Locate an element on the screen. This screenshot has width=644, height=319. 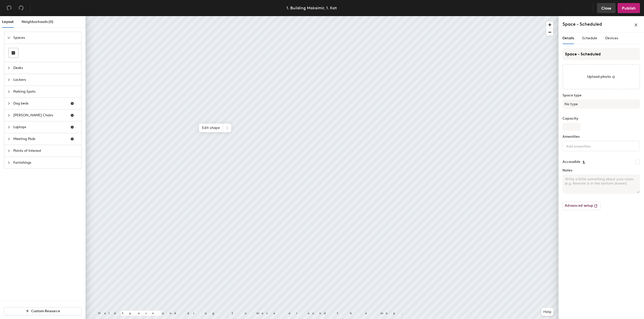
span: Spaces is located at coordinates (46, 38).